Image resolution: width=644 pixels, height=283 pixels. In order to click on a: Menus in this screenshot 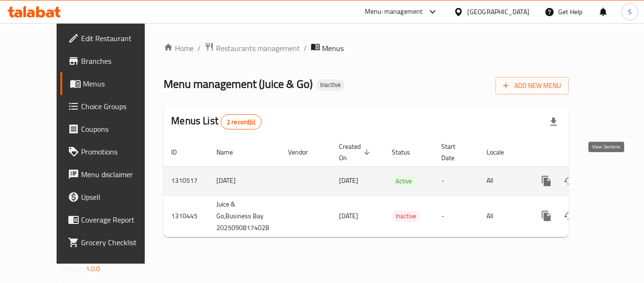, I will do `click(112, 83)`.